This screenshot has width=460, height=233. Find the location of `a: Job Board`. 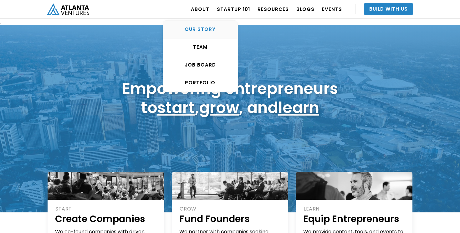

a: Job Board is located at coordinates (200, 65).